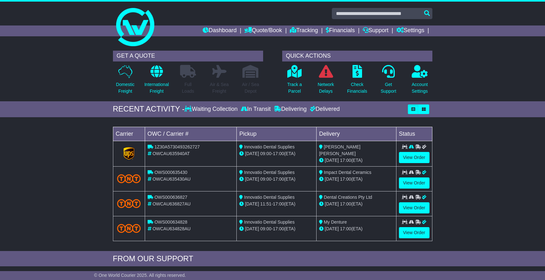 This screenshot has width=545, height=280. What do you see at coordinates (188, 88) in the screenshot?
I see `p: Full Loads` at bounding box center [188, 88].